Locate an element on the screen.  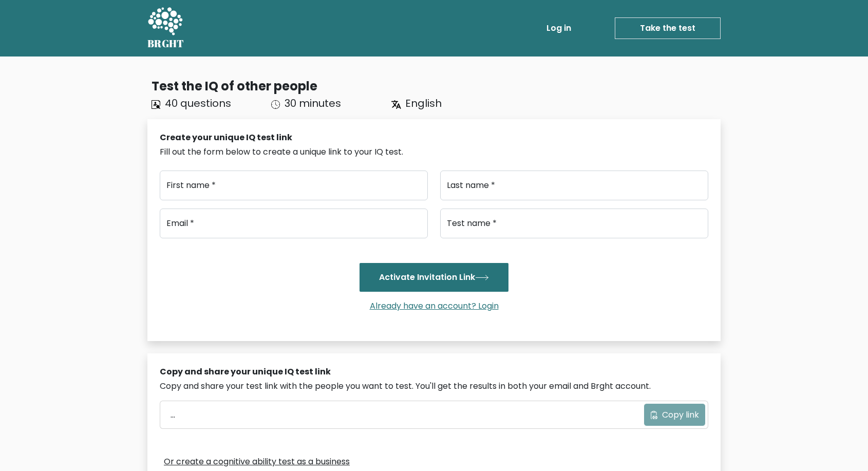
a: BRGHT is located at coordinates (166, 28).